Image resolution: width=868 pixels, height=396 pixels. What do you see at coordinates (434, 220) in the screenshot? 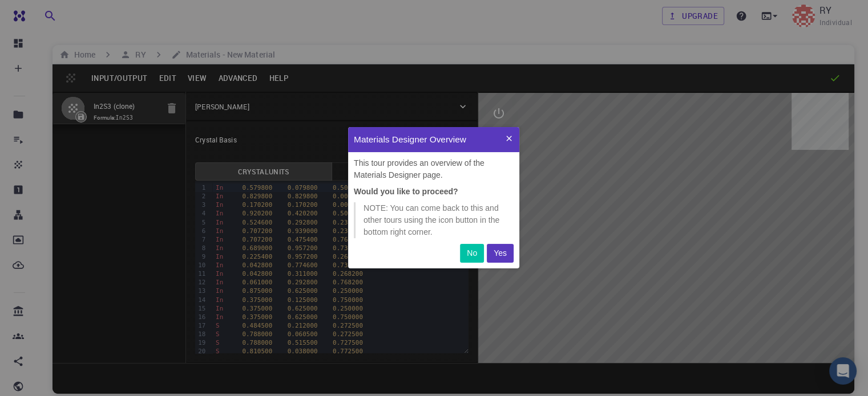
I see `p: NOTE: You can come back to this and other tours using the icon button in the bottom right corner.` at bounding box center [434, 220].